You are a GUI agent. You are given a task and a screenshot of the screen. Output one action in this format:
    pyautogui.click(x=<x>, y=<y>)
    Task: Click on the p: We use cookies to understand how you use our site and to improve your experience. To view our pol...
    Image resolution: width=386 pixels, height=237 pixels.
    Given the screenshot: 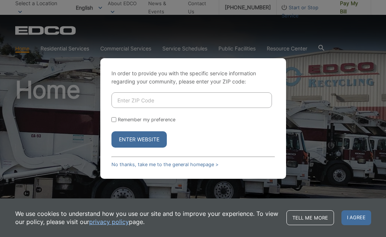 What is the action you would take?
    pyautogui.click(x=147, y=218)
    